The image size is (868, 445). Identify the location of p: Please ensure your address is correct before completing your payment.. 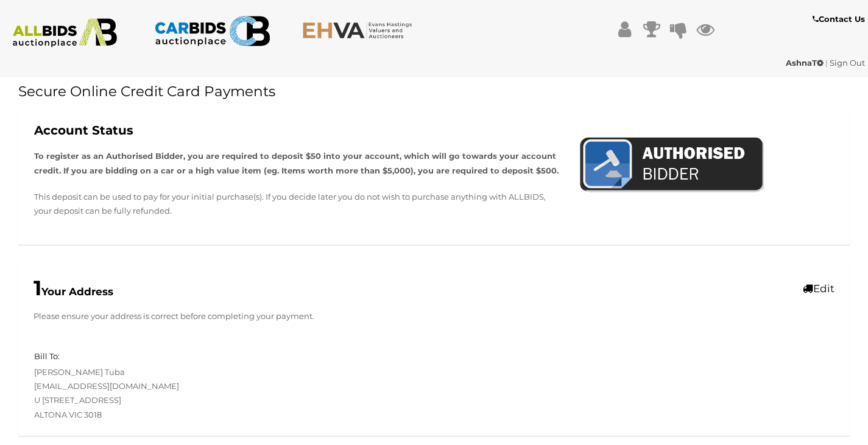
(433, 316).